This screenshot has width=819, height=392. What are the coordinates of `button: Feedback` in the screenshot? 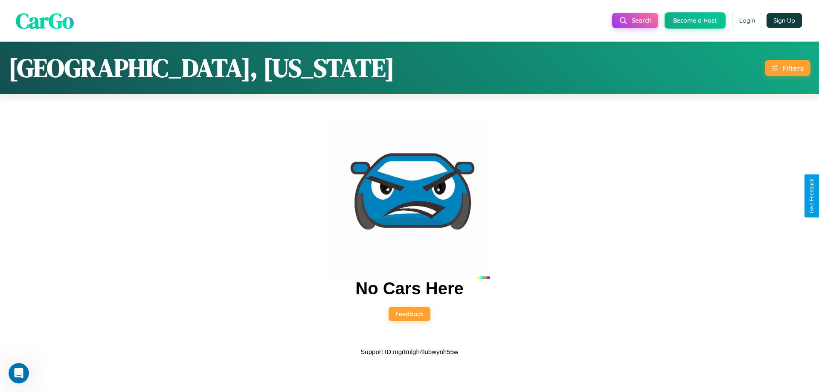 It's located at (409, 314).